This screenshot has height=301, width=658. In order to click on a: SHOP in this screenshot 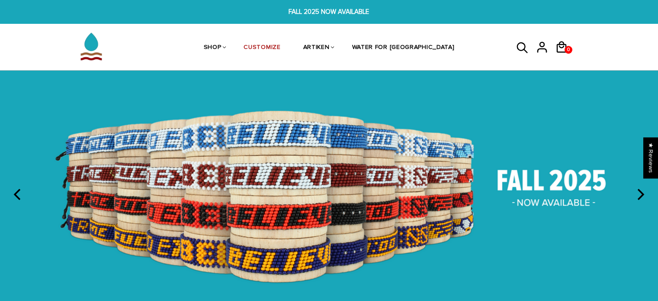, I will do `click(212, 48)`.